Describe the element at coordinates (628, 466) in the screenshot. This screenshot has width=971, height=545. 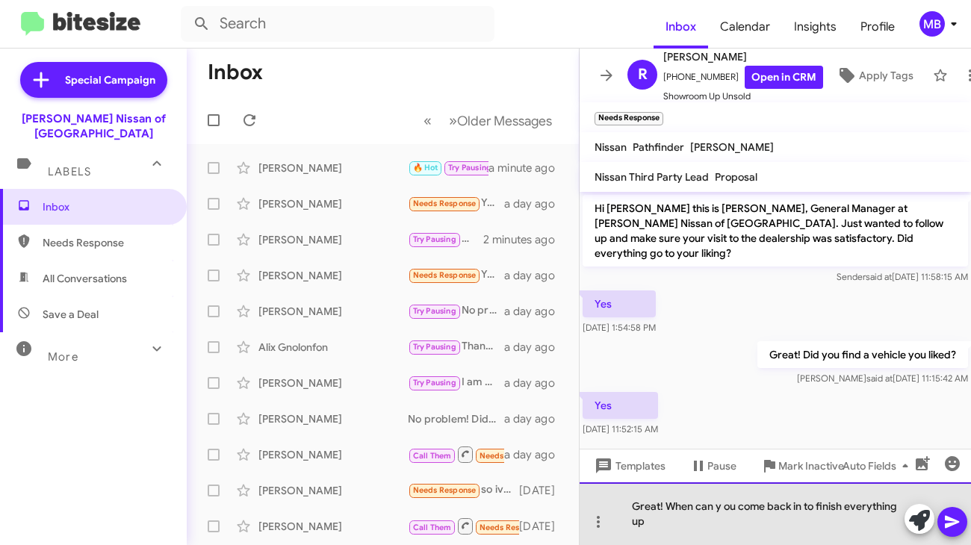
I see `button: Templates` at that location.